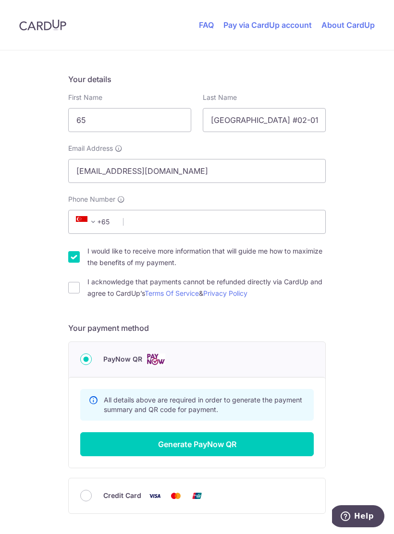  What do you see at coordinates (90, 148) in the screenshot?
I see `span: Email Address` at bounding box center [90, 148].